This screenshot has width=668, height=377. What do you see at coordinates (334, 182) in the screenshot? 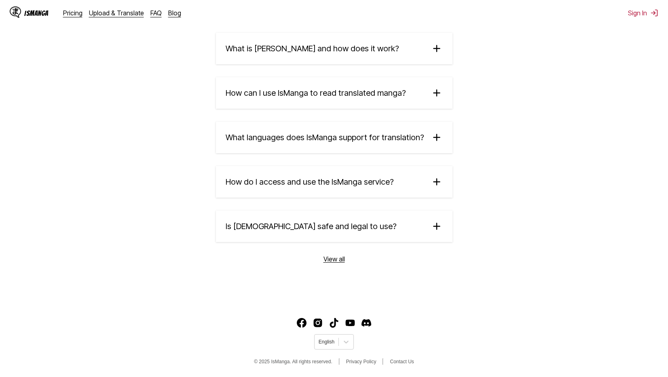
I see `summary: How do I access and use the IsManga service?` at bounding box center [334, 182].